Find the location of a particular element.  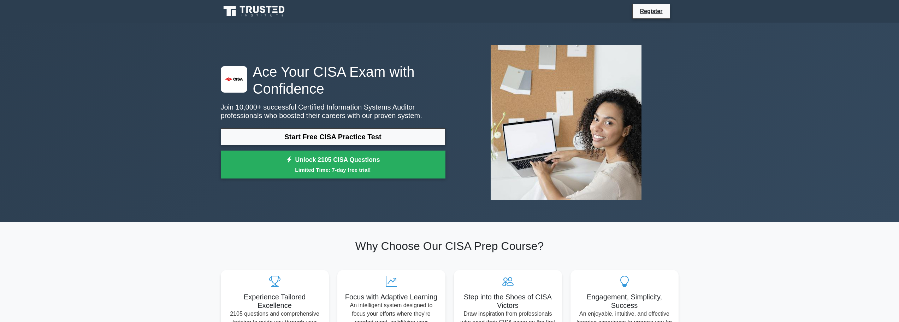

h2: Why Choose Our CISA Prep Course? is located at coordinates (450, 246).